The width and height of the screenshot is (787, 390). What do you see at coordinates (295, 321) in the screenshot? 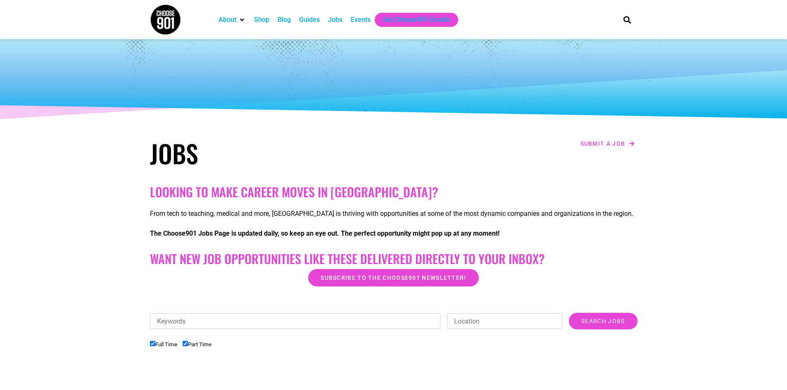
I see `input: Keywords` at bounding box center [295, 321].